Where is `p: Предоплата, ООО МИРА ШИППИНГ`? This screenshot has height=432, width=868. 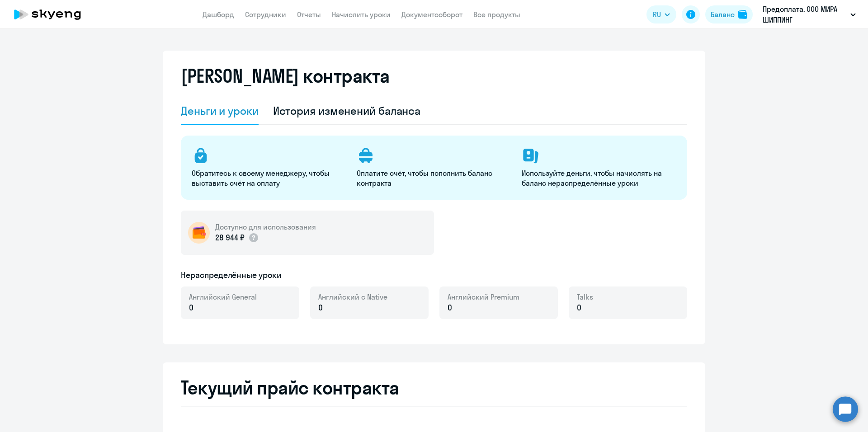 p: Предоплата, ООО МИРА ШИППИНГ is located at coordinates (805, 15).